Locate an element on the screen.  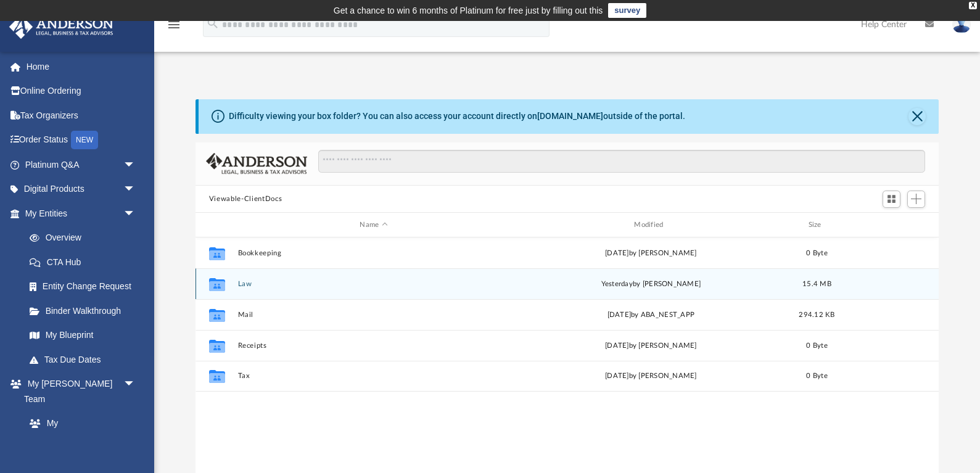
div: Modified is located at coordinates (650, 225).